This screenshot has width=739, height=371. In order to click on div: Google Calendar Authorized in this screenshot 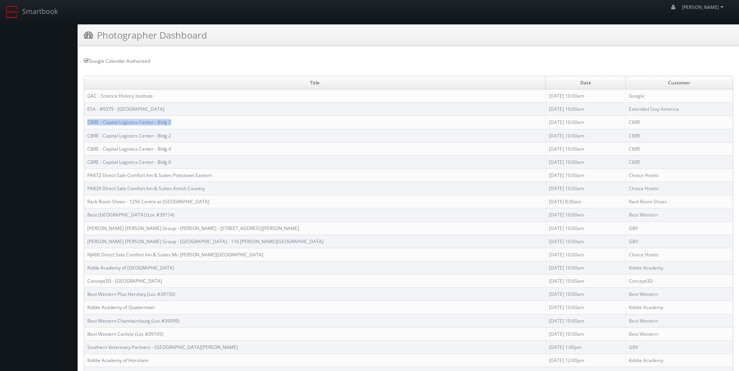, I will do `click(408, 61)`.